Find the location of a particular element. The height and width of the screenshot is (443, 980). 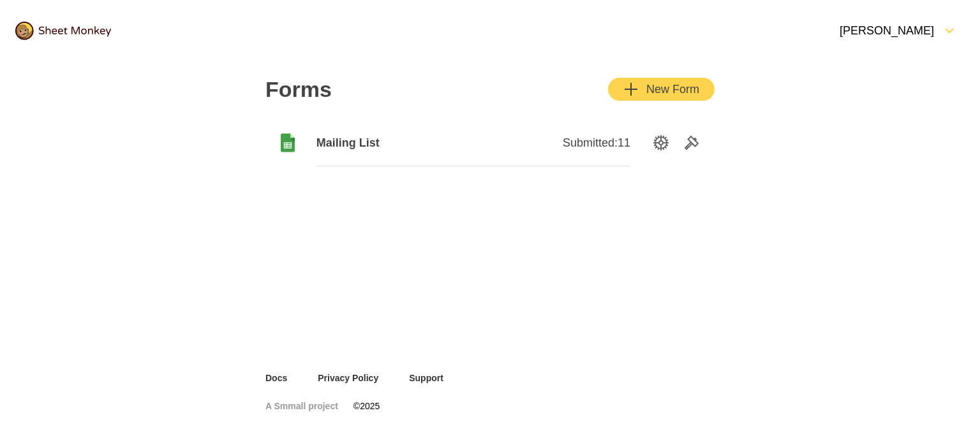

svg: FormDown is located at coordinates (949, 31).